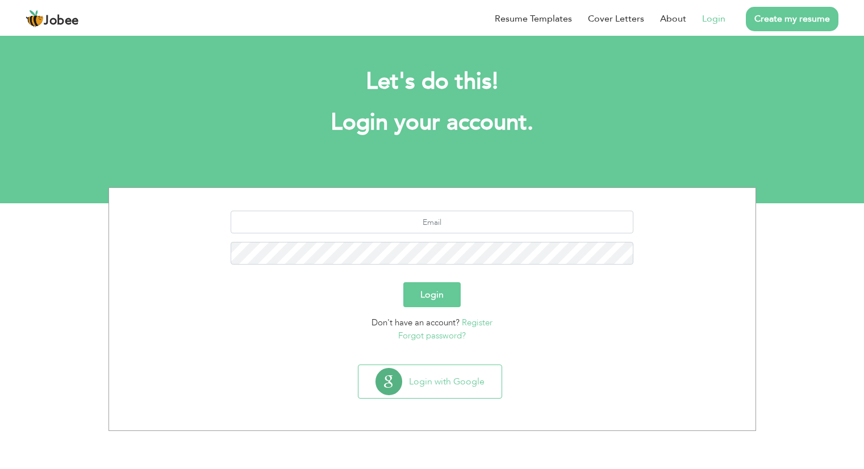  I want to click on img: jobee.io, so click(35, 19).